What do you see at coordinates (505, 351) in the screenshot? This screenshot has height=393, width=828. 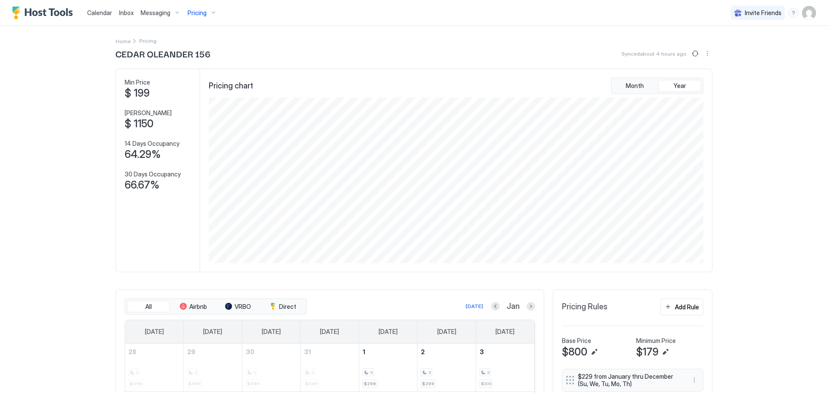 I see `a: January 3, 2026` at bounding box center [505, 351].